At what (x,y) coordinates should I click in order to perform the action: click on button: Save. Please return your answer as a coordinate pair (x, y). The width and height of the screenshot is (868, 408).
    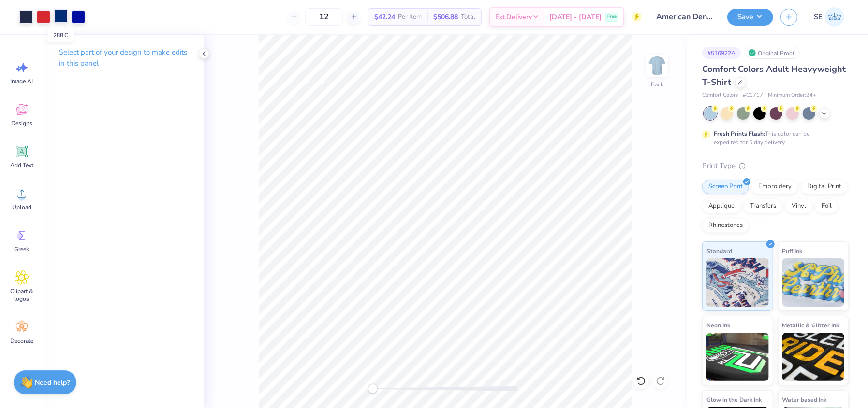
    Looking at the image, I should click on (749, 17).